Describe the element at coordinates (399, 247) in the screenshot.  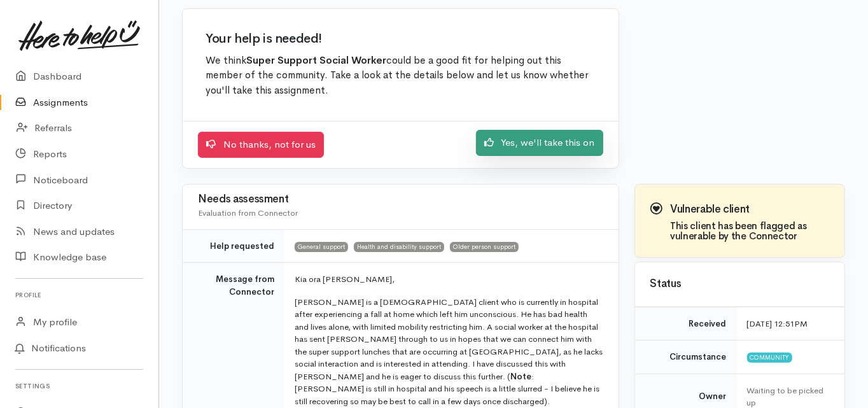
I see `span: Health and disability support` at that location.